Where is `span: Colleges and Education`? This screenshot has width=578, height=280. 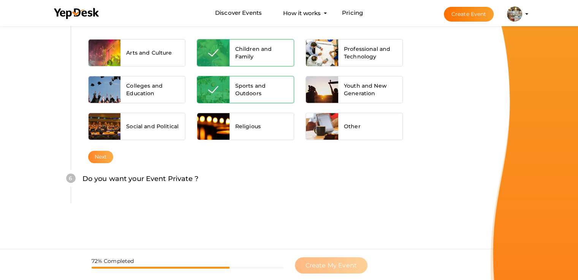
span: Colleges and Education is located at coordinates (153, 90).